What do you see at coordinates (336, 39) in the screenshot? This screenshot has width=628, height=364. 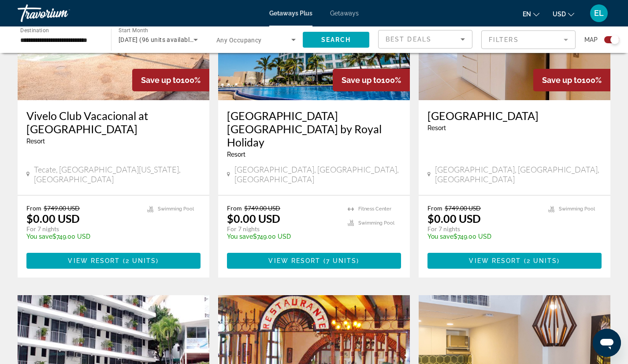 I see `button: Search` at bounding box center [336, 39].